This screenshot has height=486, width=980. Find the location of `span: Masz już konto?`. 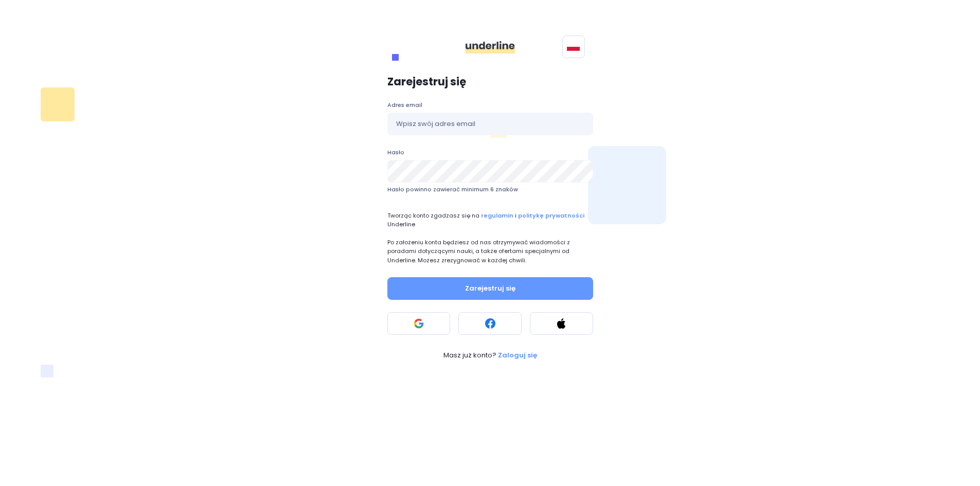

span: Masz już konto? is located at coordinates (471, 356).